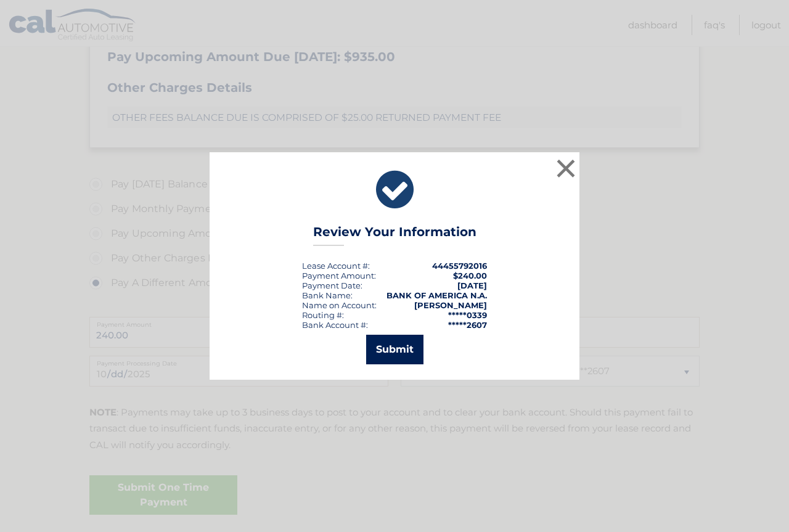 The height and width of the screenshot is (532, 789). Describe the element at coordinates (331, 286) in the screenshot. I see `span: Payment Date` at that location.